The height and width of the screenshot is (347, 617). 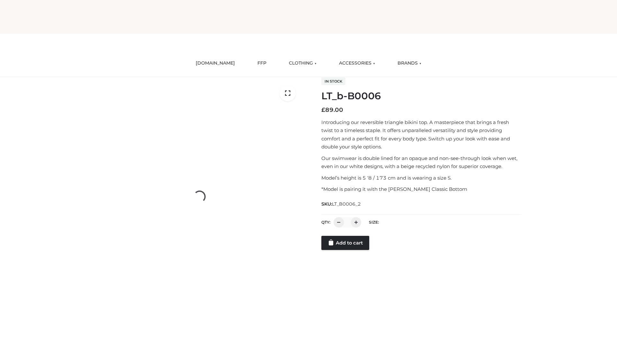 What do you see at coordinates (332, 110) in the screenshot?
I see `bdi: 89.00` at bounding box center [332, 110].